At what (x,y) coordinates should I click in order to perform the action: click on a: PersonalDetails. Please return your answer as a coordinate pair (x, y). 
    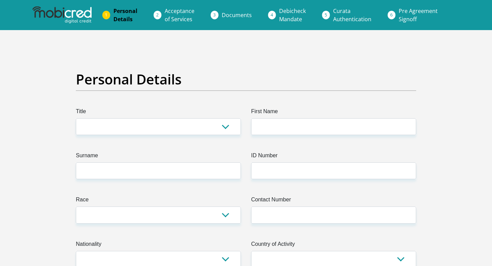
    Looking at the image, I should click on (125, 15).